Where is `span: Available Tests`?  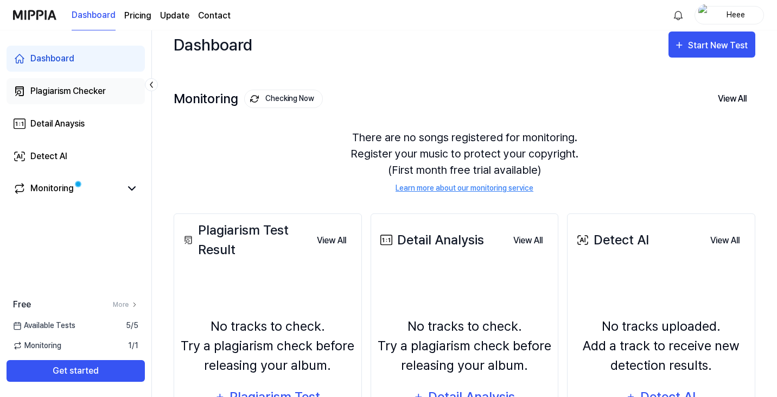 span: Available Tests is located at coordinates (44, 325).